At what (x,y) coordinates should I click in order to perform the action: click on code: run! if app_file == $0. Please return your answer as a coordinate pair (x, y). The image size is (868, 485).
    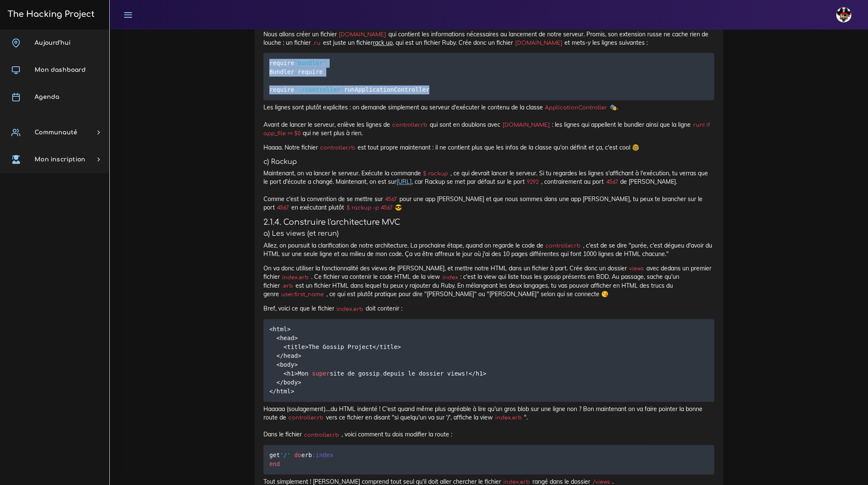
    Looking at the image, I should click on (487, 129).